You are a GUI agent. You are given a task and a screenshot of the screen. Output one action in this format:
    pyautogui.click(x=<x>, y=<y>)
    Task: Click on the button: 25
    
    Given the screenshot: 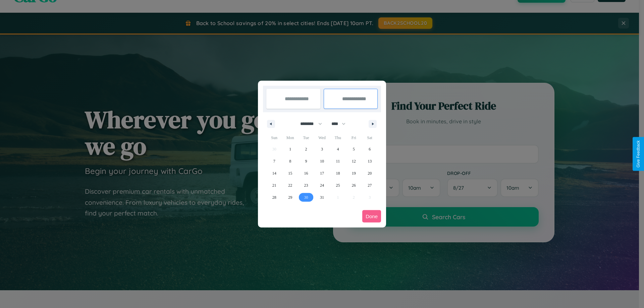 What is the action you would take?
    pyautogui.click(x=338, y=186)
    